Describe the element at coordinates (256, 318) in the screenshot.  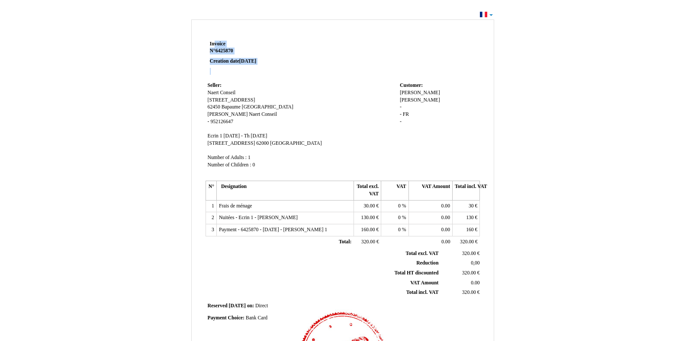
I see `span: Bank Card` at that location.